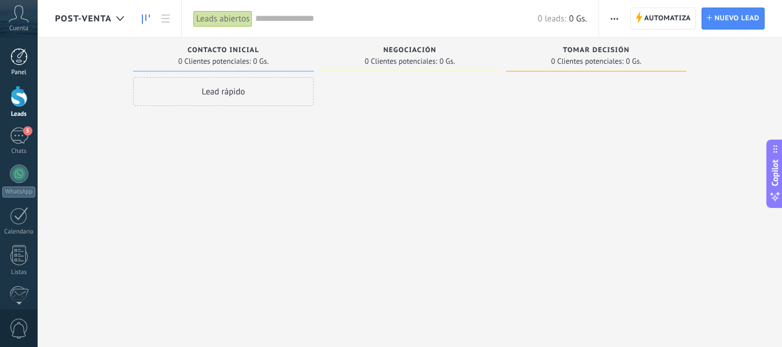 The height and width of the screenshot is (347, 782). Describe the element at coordinates (19, 28) in the screenshot. I see `span: Cuenta` at that location.